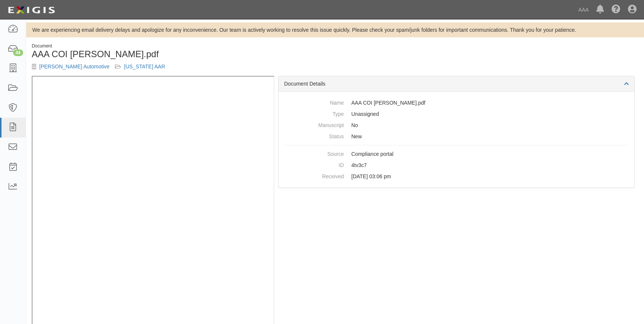 This screenshot has width=644, height=324. What do you see at coordinates (314, 113) in the screenshot?
I see `dt: Type` at bounding box center [314, 113].